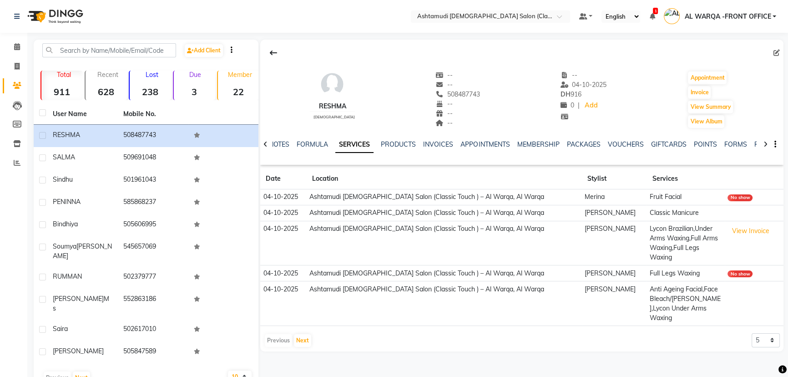 The width and height of the screenshot is (788, 377). Describe the element at coordinates (710, 107) in the screenshot. I see `button: View Summary` at that location.